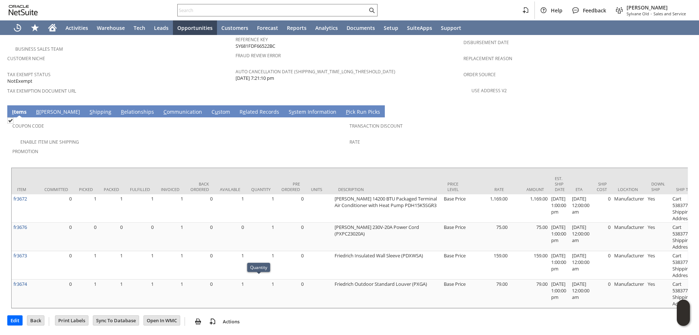 This screenshot has height=335, width=699. Describe the element at coordinates (489, 293) in the screenshot. I see `td: 79.00` at that location.